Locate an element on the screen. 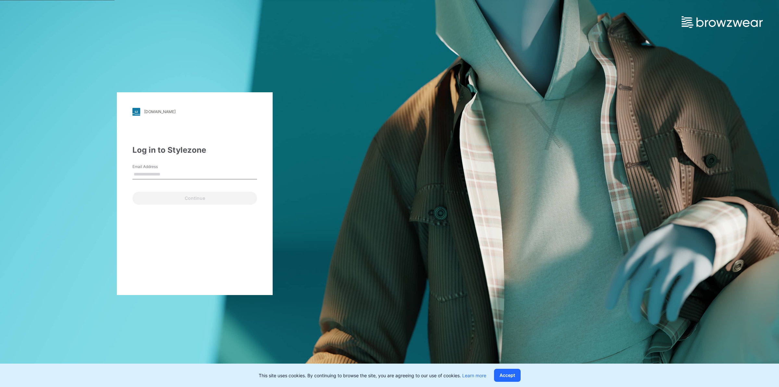 The image size is (779, 387). p: This site uses cookies. By continuing to browse the site, you are agreeing to our use of cookies. is located at coordinates (372, 375).